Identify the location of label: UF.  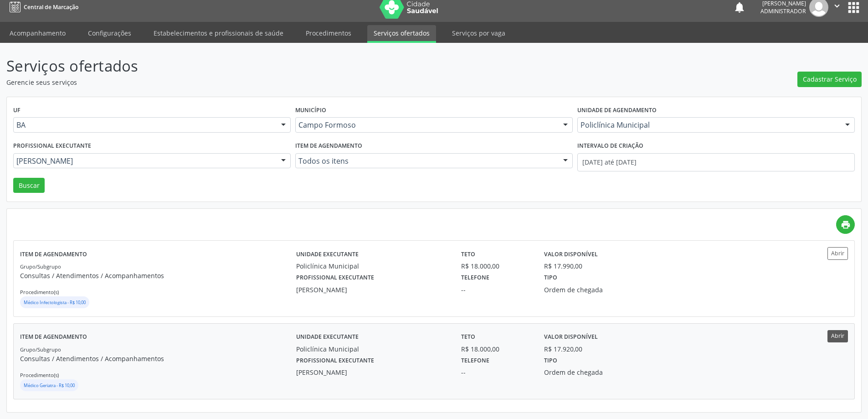
(17, 111).